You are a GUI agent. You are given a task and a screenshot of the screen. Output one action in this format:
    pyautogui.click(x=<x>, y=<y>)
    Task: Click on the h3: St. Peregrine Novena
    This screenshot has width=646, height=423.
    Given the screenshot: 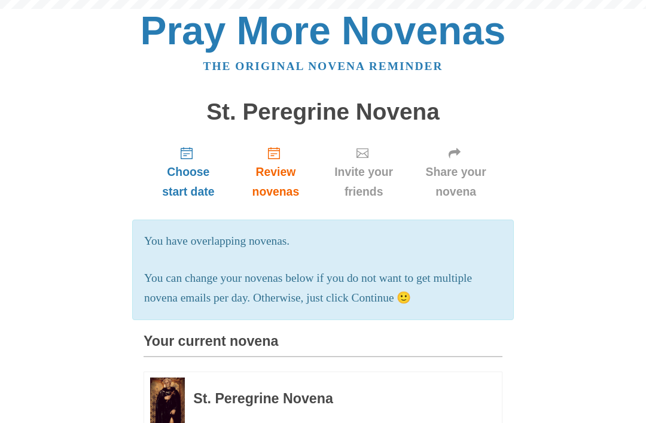 What is the action you would take?
    pyautogui.click(x=331, y=399)
    